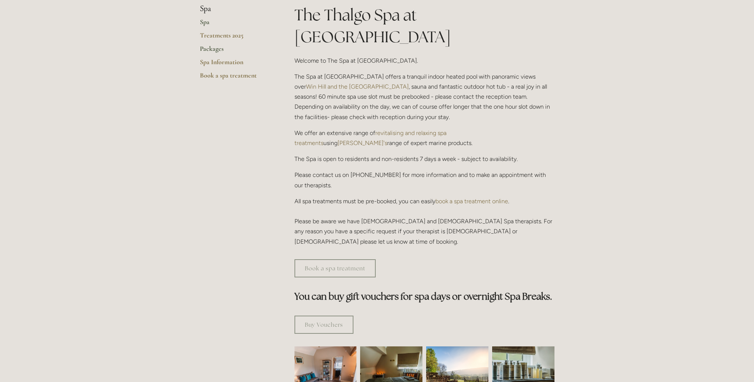 The height and width of the screenshot is (382, 754). Describe the element at coordinates (472, 201) in the screenshot. I see `a: book a spa treatment online` at that location.